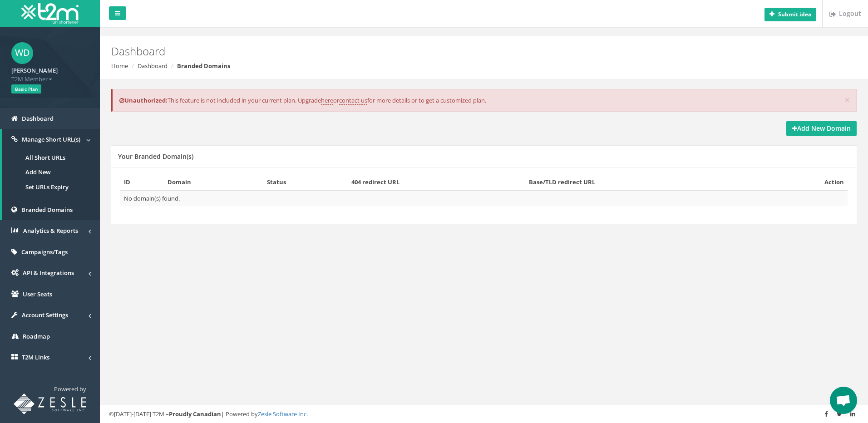 The width and height of the screenshot is (868, 423). I want to click on span: Basic Plan, so click(26, 89).